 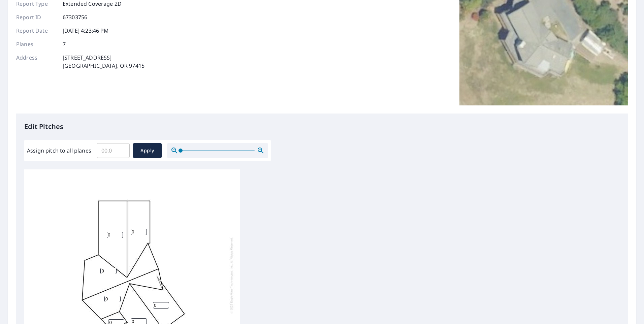 What do you see at coordinates (322, 126) in the screenshot?
I see `p: Edit Pitches` at bounding box center [322, 126].